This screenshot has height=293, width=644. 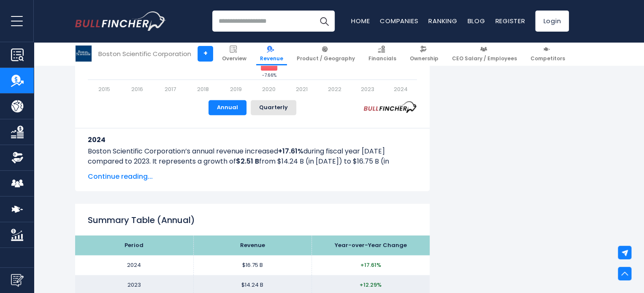 What do you see at coordinates (335, 89) in the screenshot?
I see `text: 2022` at bounding box center [335, 89].